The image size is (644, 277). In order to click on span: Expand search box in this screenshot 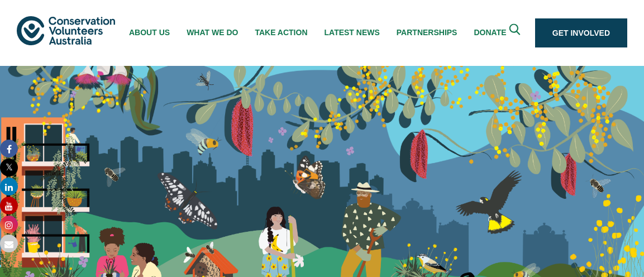, I will do `click(516, 33)`.